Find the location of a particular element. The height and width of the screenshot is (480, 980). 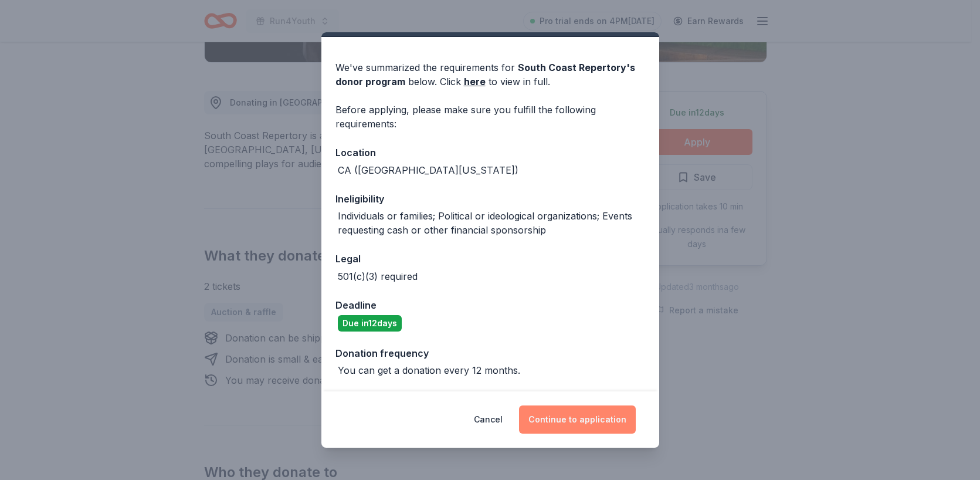

div: Location is located at coordinates (490, 152).